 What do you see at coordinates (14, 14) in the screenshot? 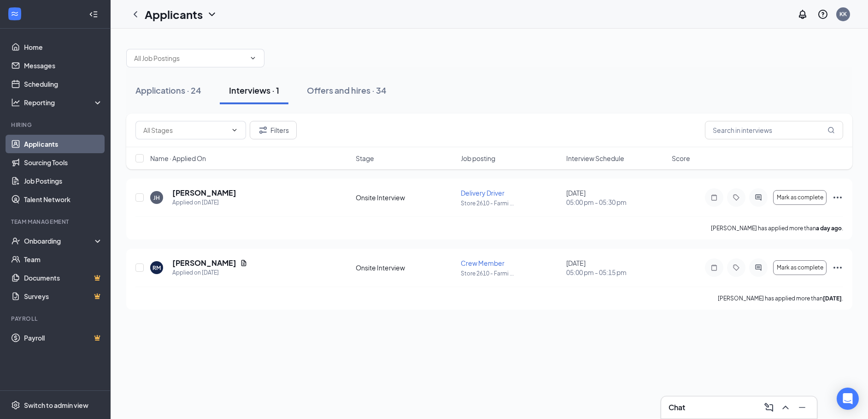
I see `svg: WorkstreamLogo` at bounding box center [14, 14].